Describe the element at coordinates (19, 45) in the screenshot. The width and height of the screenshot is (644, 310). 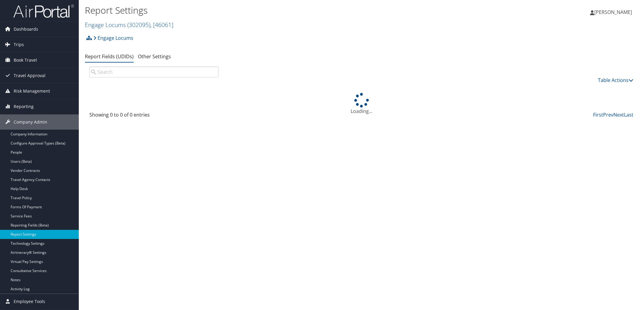
I see `span: Trips` at that location.